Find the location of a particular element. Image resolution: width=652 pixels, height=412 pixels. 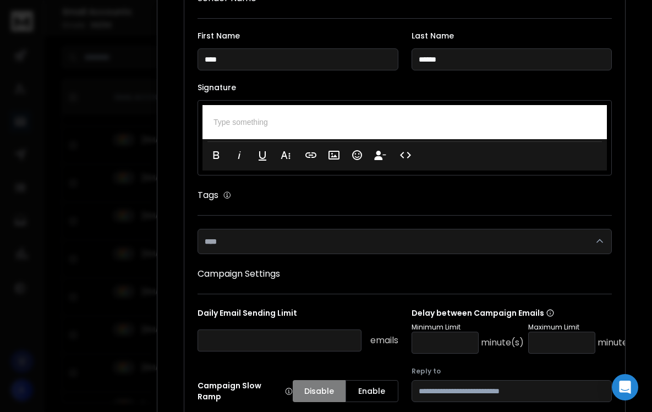

div: Open Intercom Messenger is located at coordinates (625, 388).